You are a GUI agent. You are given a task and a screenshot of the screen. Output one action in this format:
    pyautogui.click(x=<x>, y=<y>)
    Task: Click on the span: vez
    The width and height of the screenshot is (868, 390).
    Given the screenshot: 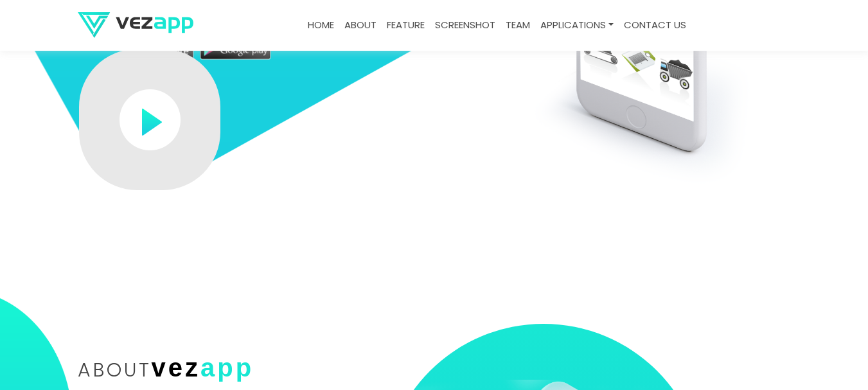 What is the action you would take?
    pyautogui.click(x=176, y=368)
    